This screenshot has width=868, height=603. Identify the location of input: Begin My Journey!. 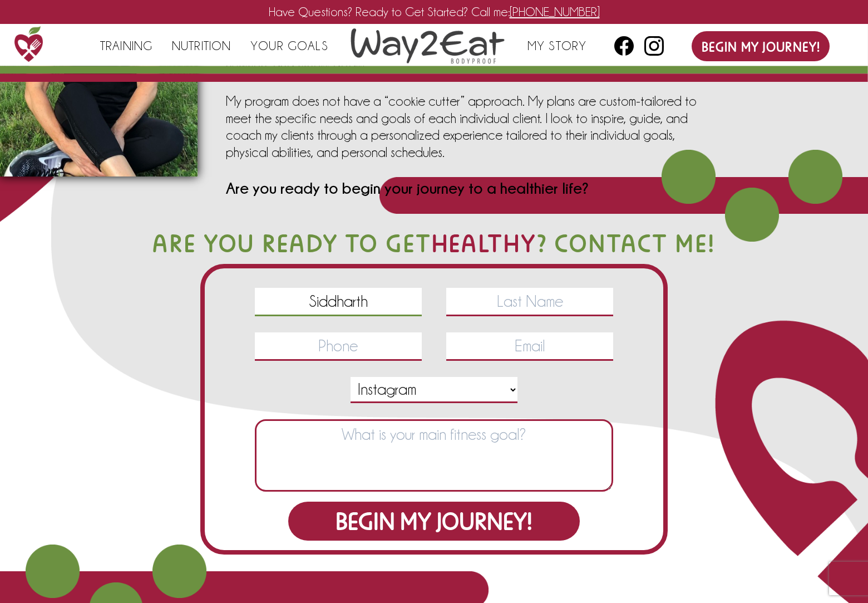
(434, 521).